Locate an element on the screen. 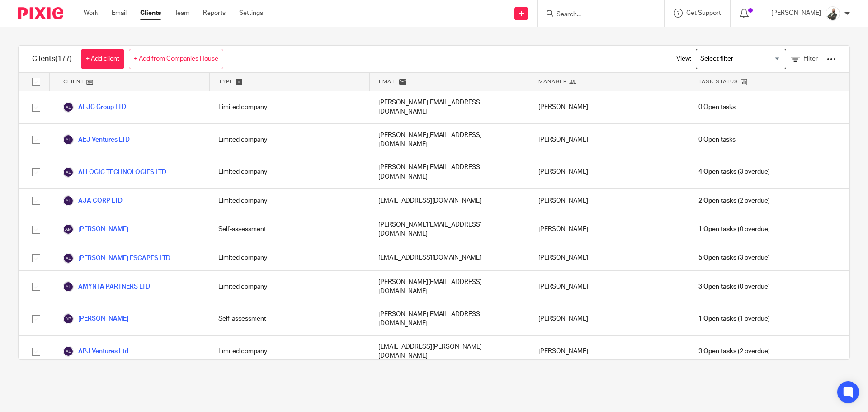 The width and height of the screenshot is (868, 412). img: AWPHOTO_EXPERTEYE_060.JPG is located at coordinates (833, 14).